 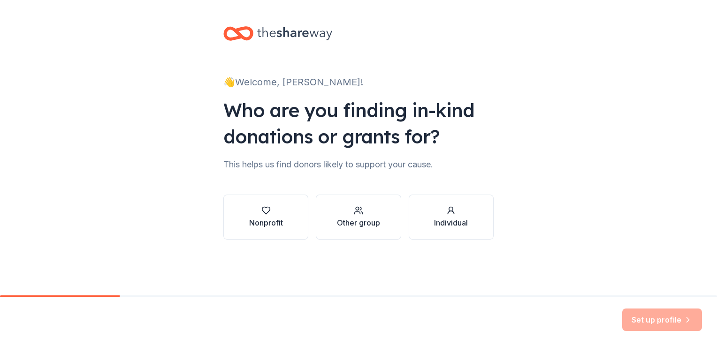 What do you see at coordinates (358, 223) in the screenshot?
I see `div: Other group` at bounding box center [358, 223].